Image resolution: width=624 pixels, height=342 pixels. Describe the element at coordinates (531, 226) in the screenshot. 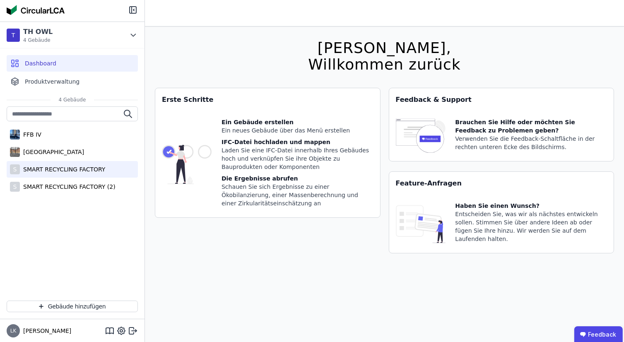

I see `div: Entscheiden Sie, was wir als nächstes entwickeln sollen. Stimmen Sie über andere Ideen ab oder fü...` at that location.